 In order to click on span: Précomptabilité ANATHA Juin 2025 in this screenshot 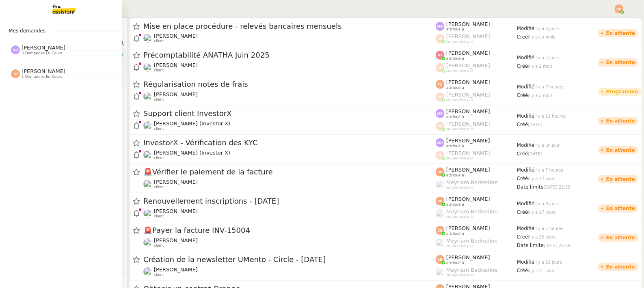, I will do `click(290, 55)`.